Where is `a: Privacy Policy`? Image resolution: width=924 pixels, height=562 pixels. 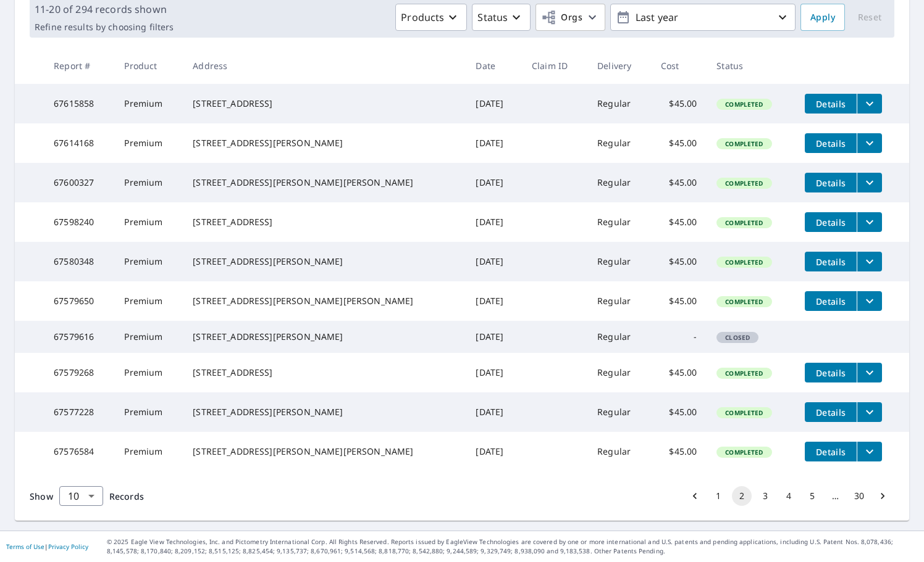 a: Privacy Policy is located at coordinates (68, 547).